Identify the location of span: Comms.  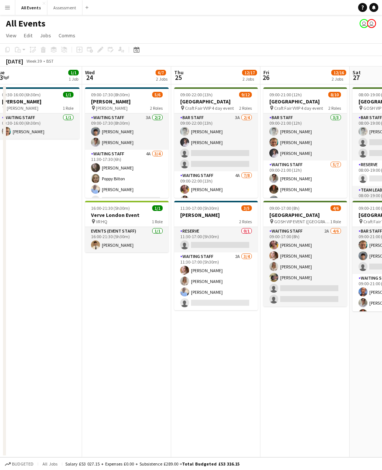
(67, 35).